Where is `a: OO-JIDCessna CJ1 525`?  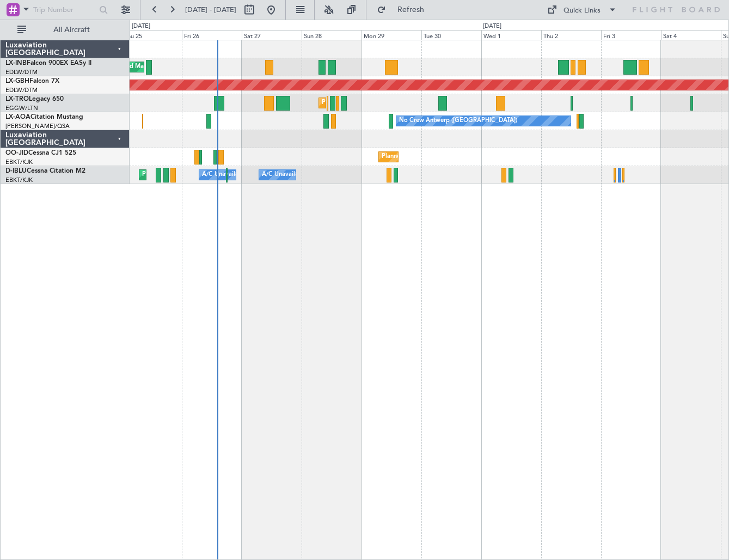 a: OO-JIDCessna CJ1 525 is located at coordinates (41, 153).